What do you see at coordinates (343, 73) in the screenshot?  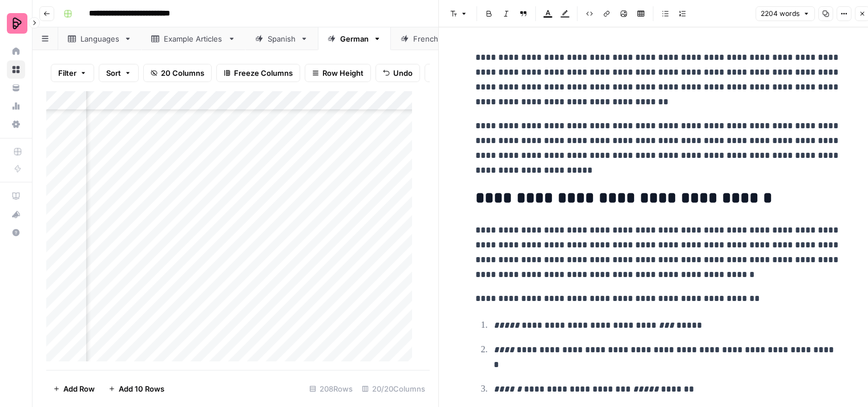 I see `span: Row Height` at bounding box center [343, 73].